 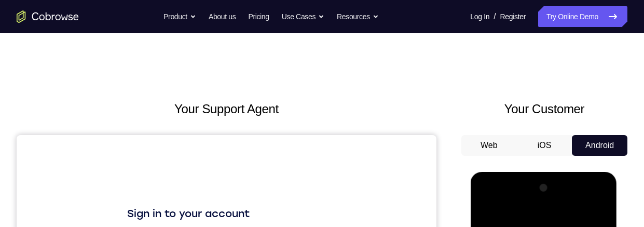 What do you see at coordinates (480, 16) in the screenshot?
I see `a: Log In` at bounding box center [480, 16].